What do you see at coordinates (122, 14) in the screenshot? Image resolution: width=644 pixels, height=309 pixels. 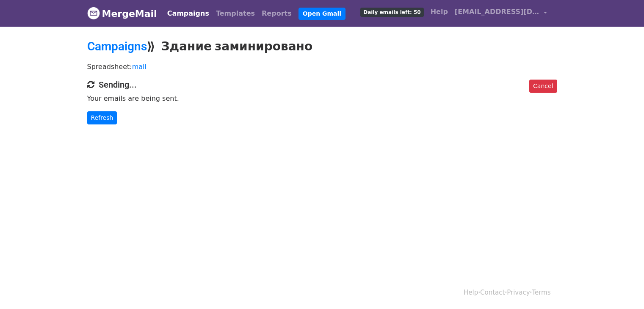 I see `a: MergeMail` at bounding box center [122, 14].